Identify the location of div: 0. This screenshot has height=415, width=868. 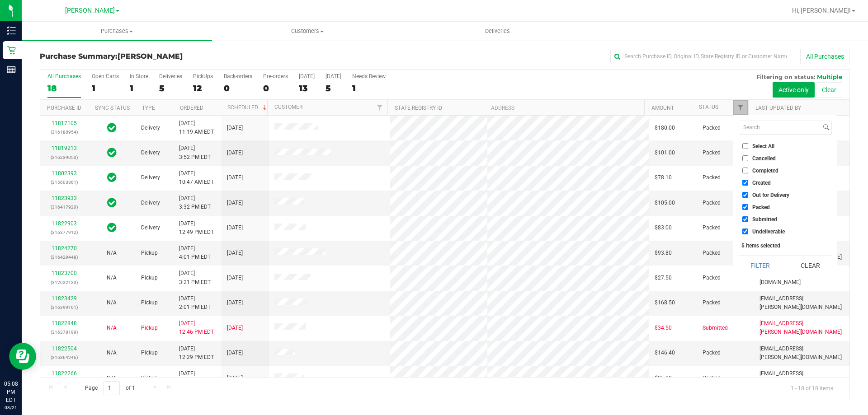
(276, 88).